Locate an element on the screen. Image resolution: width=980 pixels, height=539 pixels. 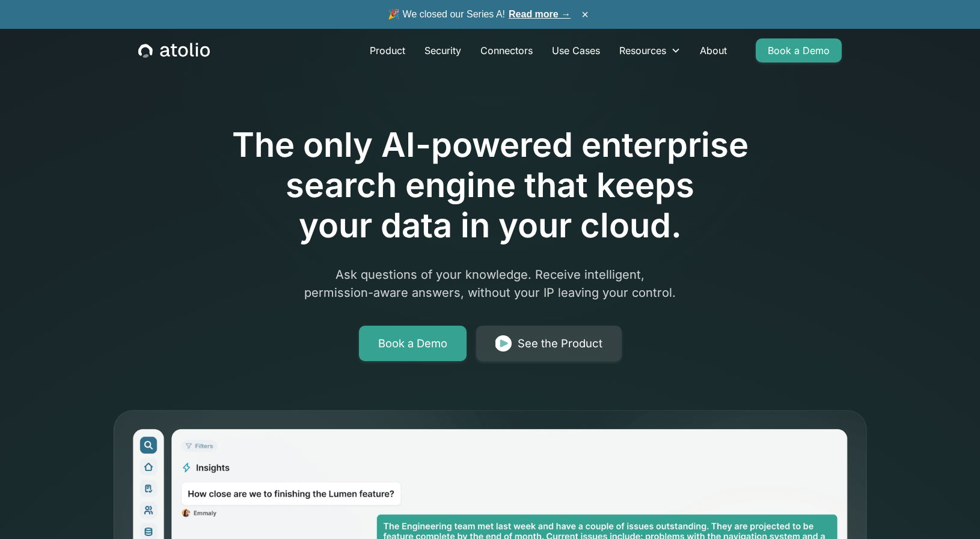
a: Use Cases is located at coordinates (576, 50).